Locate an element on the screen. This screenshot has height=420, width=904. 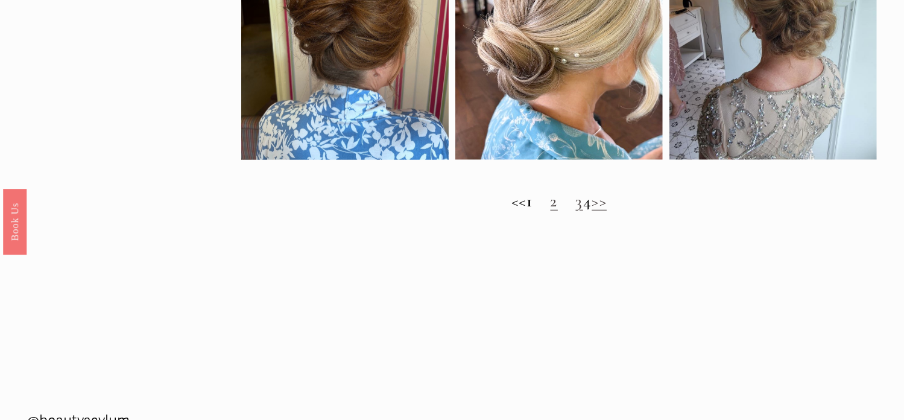
a: Book Us is located at coordinates (14, 221).